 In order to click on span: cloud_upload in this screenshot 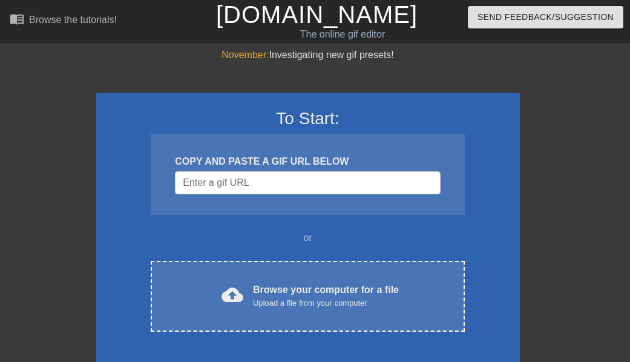, I will do `click(233, 295)`.